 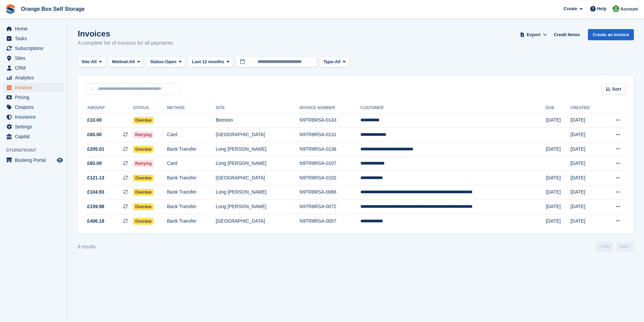 What do you see at coordinates (95, 192) in the screenshot?
I see `span: £104.93` at bounding box center [95, 192].